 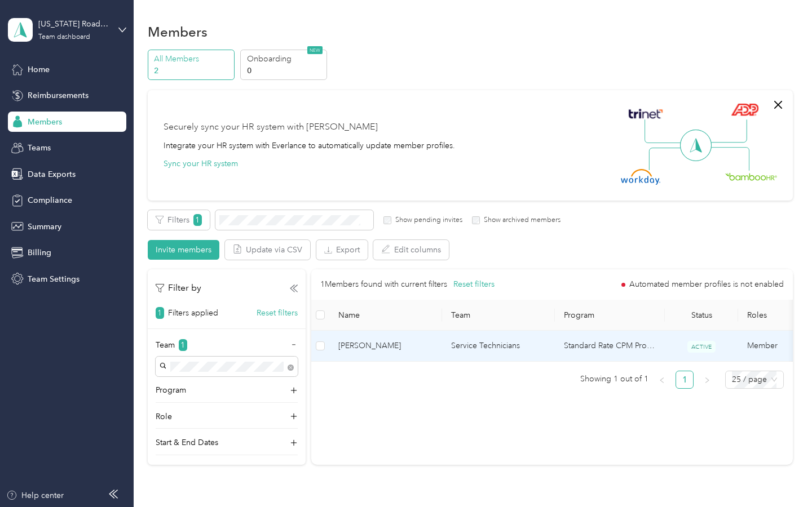 I want to click on span: NEW, so click(x=315, y=50).